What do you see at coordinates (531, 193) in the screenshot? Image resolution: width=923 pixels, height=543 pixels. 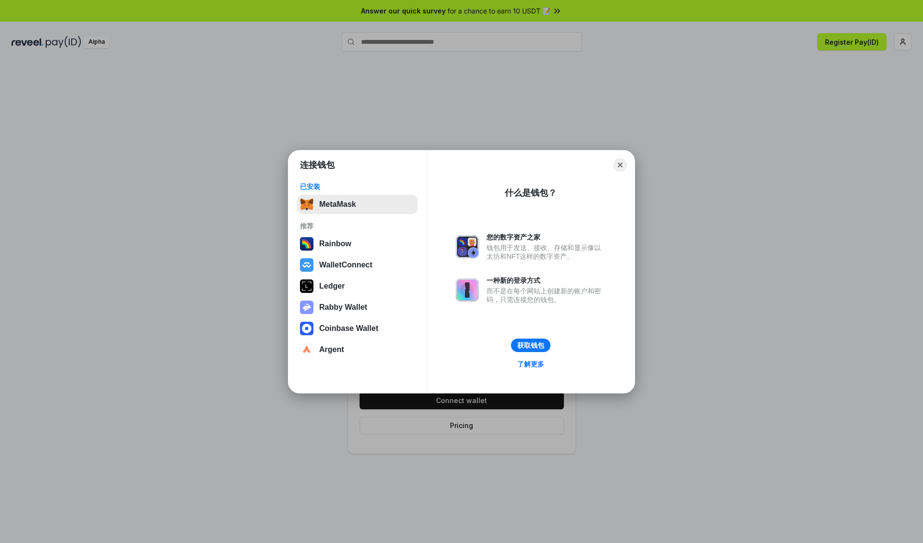 I see `div: 什么是钱包？` at bounding box center [531, 193].